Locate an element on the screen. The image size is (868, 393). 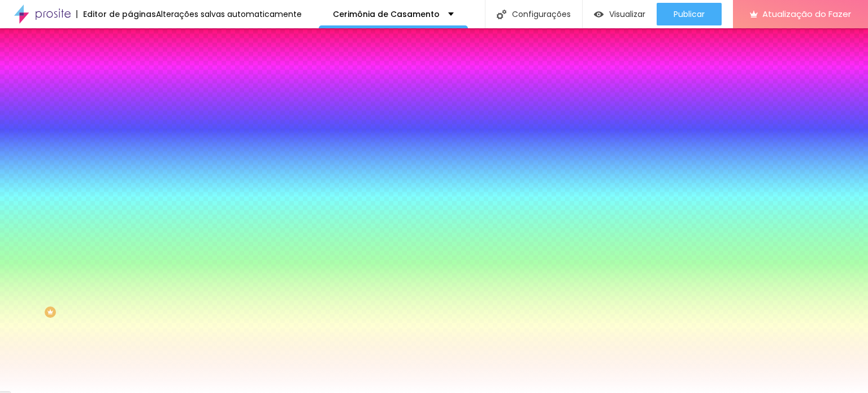
img: view-1.svg is located at coordinates (599, 14).